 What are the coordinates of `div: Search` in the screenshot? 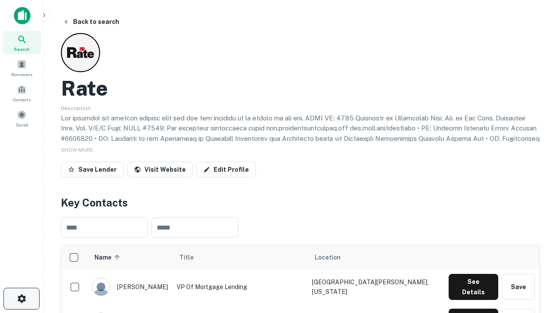 It's located at (22, 43).